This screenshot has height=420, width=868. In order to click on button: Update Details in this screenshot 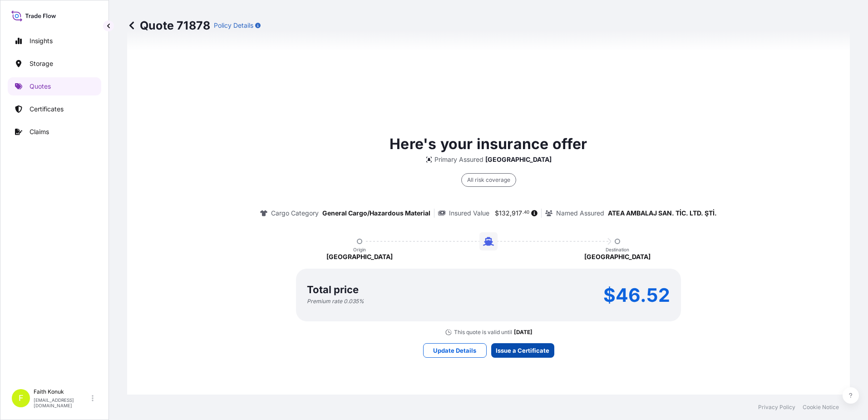, I will do `click(455, 350)`.